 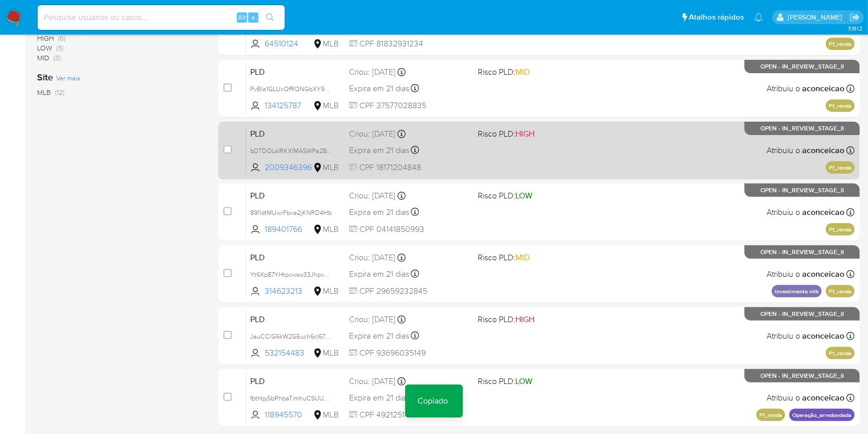 What do you see at coordinates (855, 17) in the screenshot?
I see `a: Sair` at bounding box center [855, 17].